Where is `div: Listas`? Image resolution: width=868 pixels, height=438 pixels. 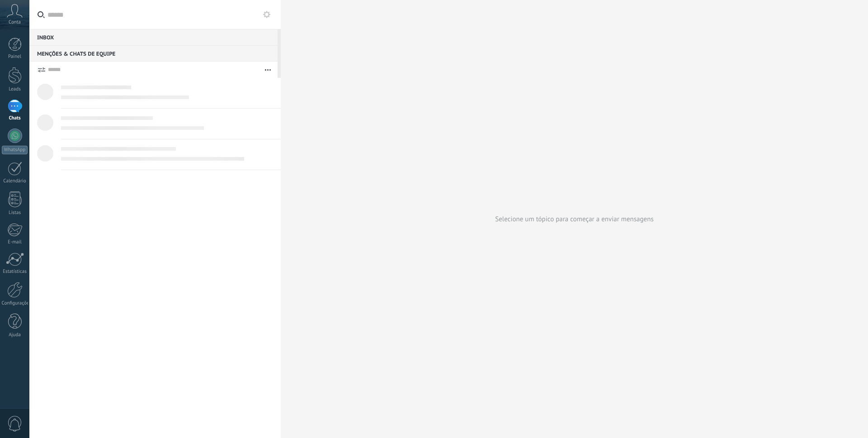
div: Listas is located at coordinates (15, 212).